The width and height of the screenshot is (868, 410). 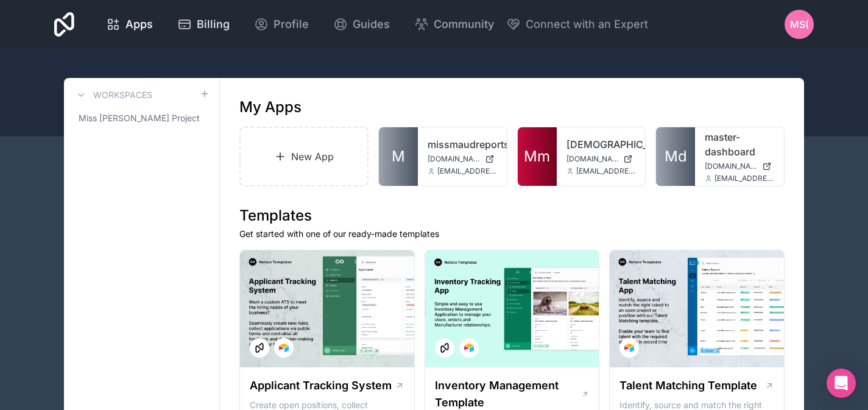 I want to click on a: New App, so click(x=304, y=157).